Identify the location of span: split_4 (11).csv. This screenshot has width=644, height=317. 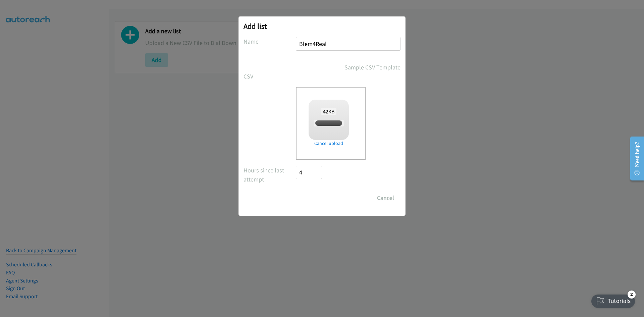
(329, 123).